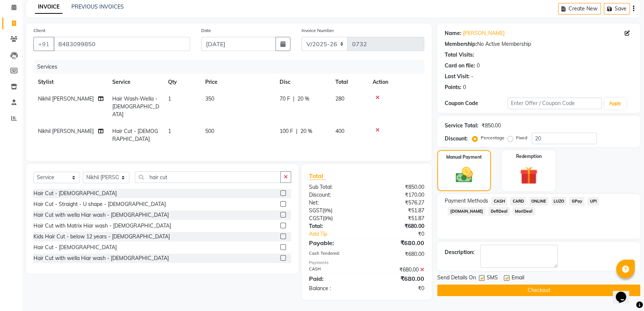 Image resolution: width=644 pixels, height=311 pixels. Describe the element at coordinates (476, 103) in the screenshot. I see `div: Coupon Code` at that location.